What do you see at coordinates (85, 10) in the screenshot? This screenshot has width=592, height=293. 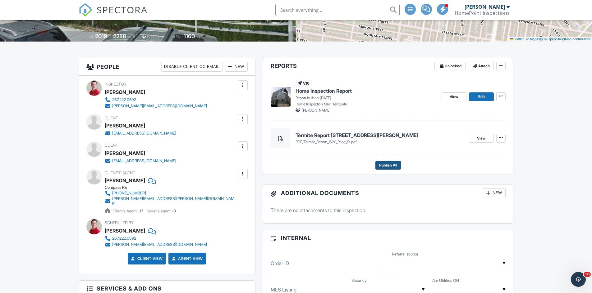 I see `img: The Best Home Inspection Software - Spectora` at bounding box center [85, 10].